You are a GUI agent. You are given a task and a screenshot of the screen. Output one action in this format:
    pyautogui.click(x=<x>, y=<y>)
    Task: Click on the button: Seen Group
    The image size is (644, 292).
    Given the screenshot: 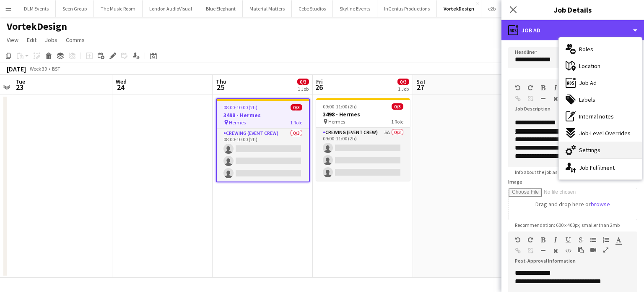 What is the action you would take?
    pyautogui.click(x=75, y=8)
    